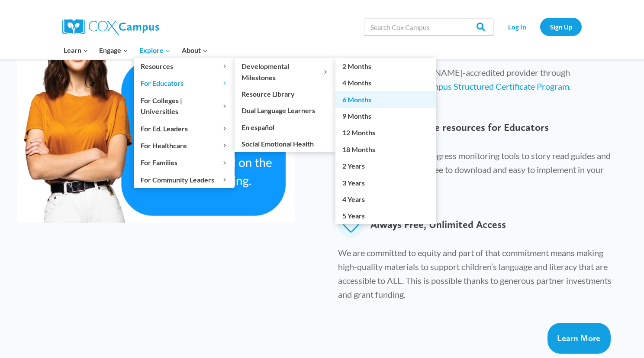 This screenshot has width=644, height=358. Describe the element at coordinates (579, 338) in the screenshot. I see `span: Learn More` at that location.